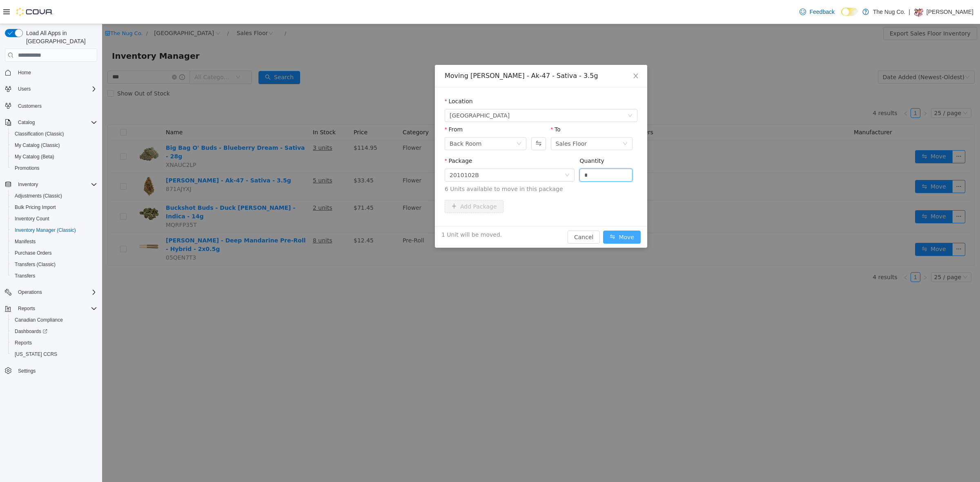 The height and width of the screenshot is (482, 980). What do you see at coordinates (51, 72) in the screenshot?
I see `button: Home` at bounding box center [51, 72].